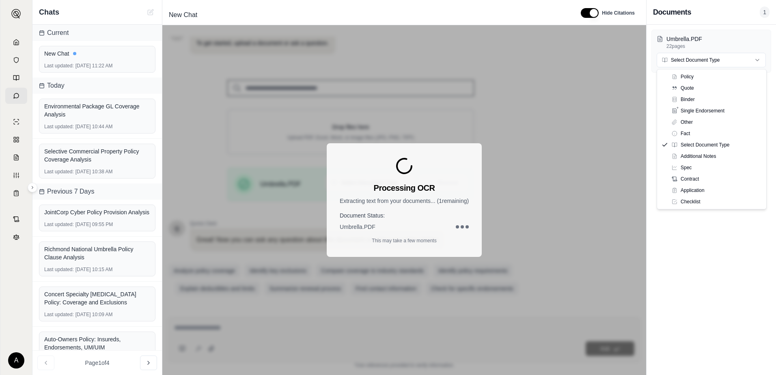  I want to click on span: Spec, so click(686, 168).